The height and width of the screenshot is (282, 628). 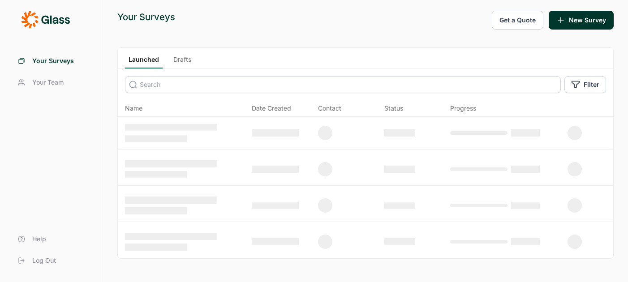 I want to click on span: Filter, so click(x=591, y=85).